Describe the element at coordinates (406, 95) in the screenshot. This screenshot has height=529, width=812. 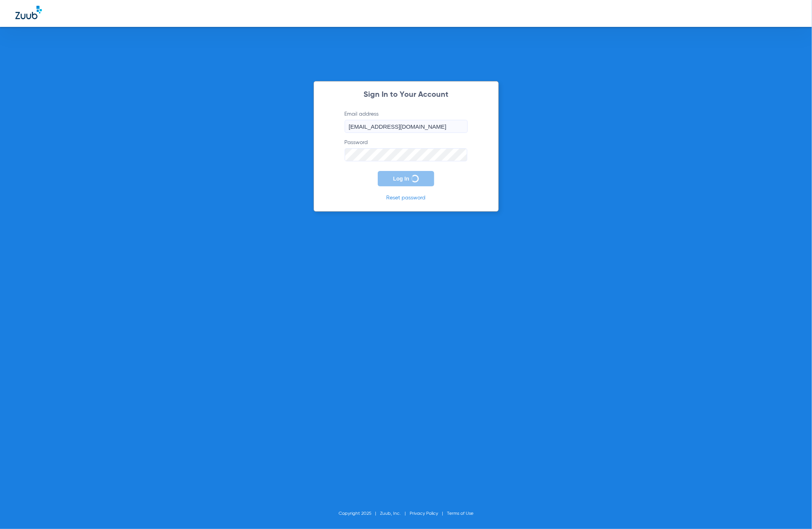
I see `h2: Sign In to Your Account` at that location.